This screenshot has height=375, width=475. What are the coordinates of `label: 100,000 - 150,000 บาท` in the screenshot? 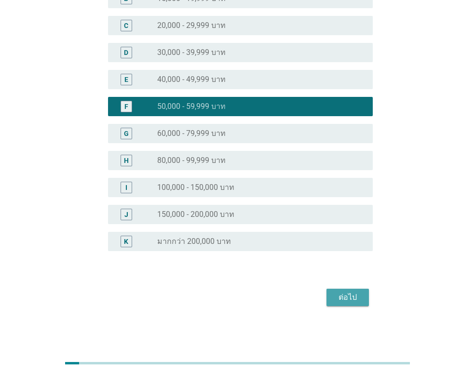 It's located at (196, 187).